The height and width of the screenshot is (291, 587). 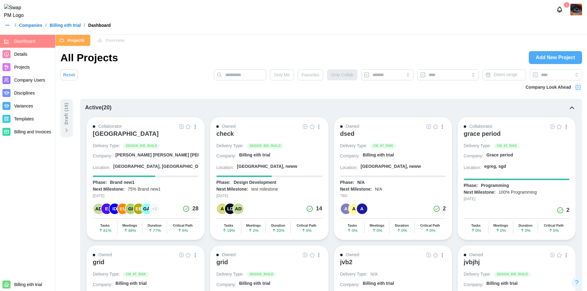 What do you see at coordinates (269, 136) in the screenshot?
I see `a: check` at bounding box center [269, 136].